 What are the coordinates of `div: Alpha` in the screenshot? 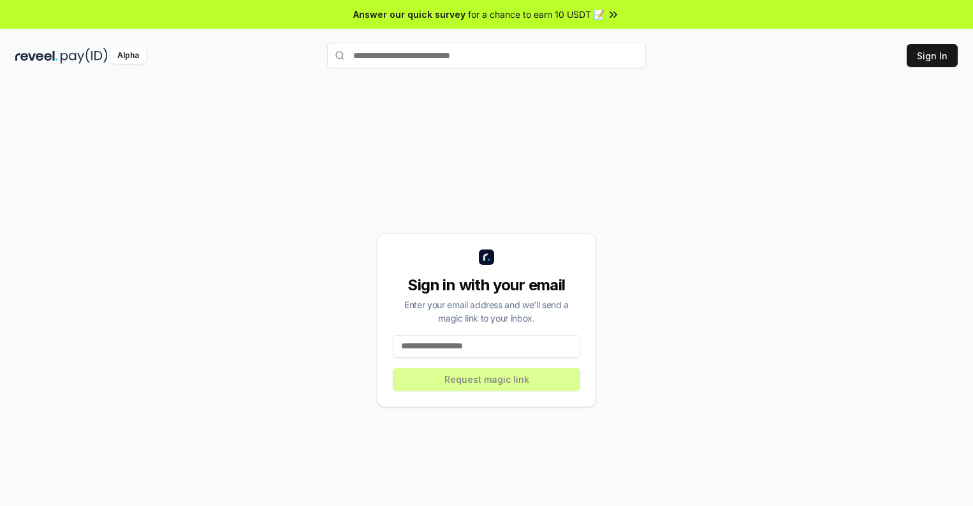 It's located at (128, 55).